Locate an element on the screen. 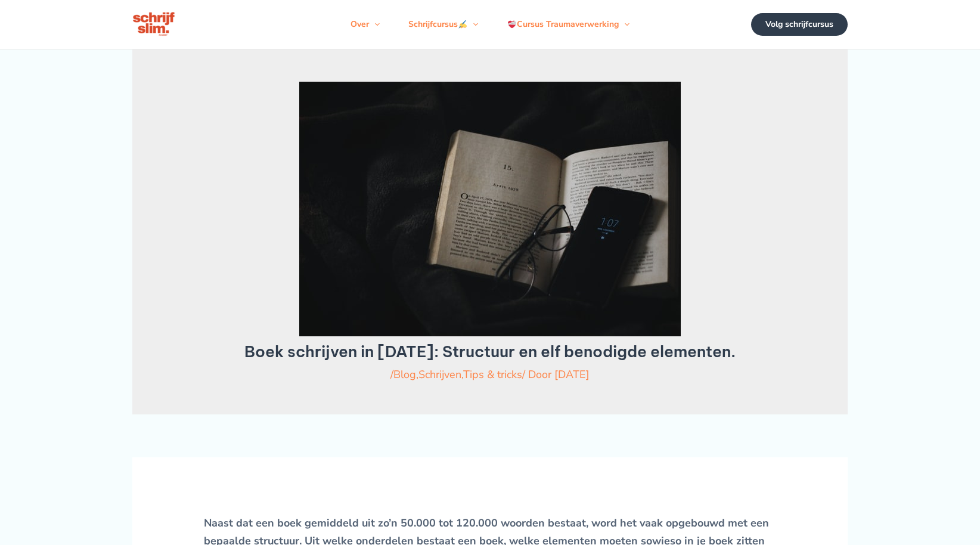 The width and height of the screenshot is (980, 545). a: Volg schrijfcursus is located at coordinates (799, 24).